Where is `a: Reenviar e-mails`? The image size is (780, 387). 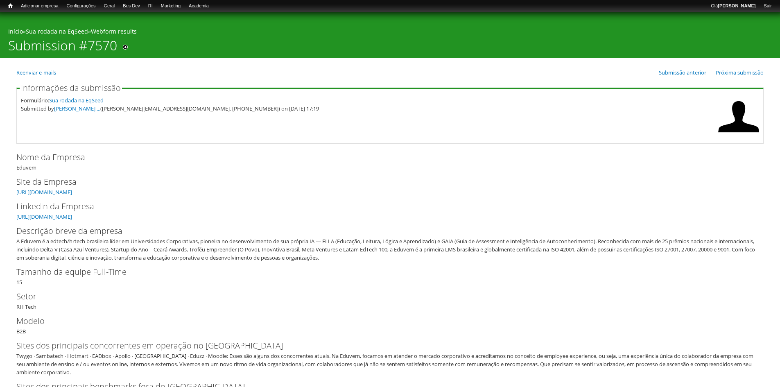 a: Reenviar e-mails is located at coordinates (36, 72).